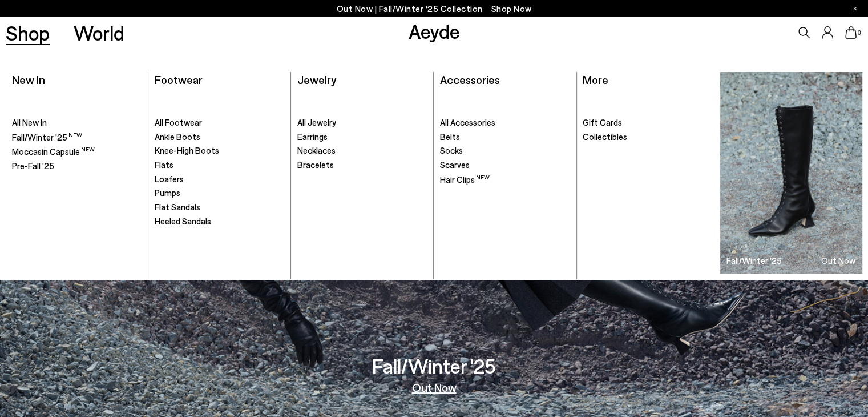 The height and width of the screenshot is (417, 868). I want to click on span: More, so click(595, 79).